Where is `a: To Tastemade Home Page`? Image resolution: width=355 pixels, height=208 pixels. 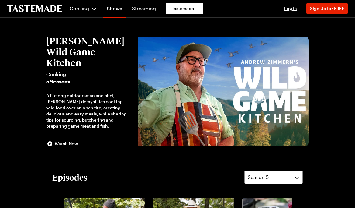 a: To Tastemade Home Page is located at coordinates (35, 9).